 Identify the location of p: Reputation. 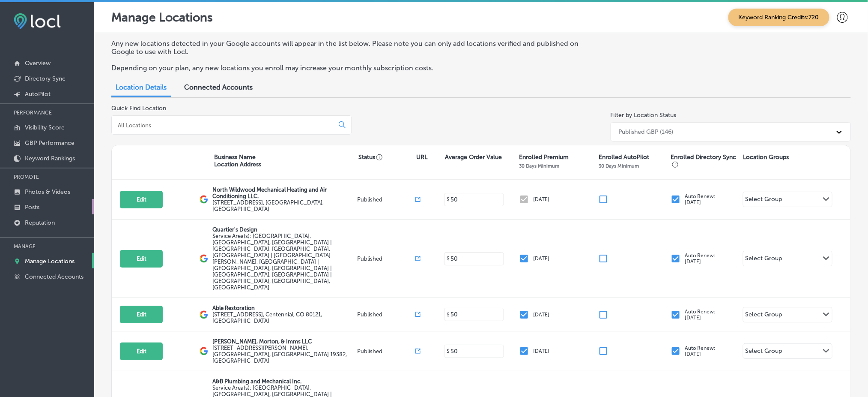
(40, 223).